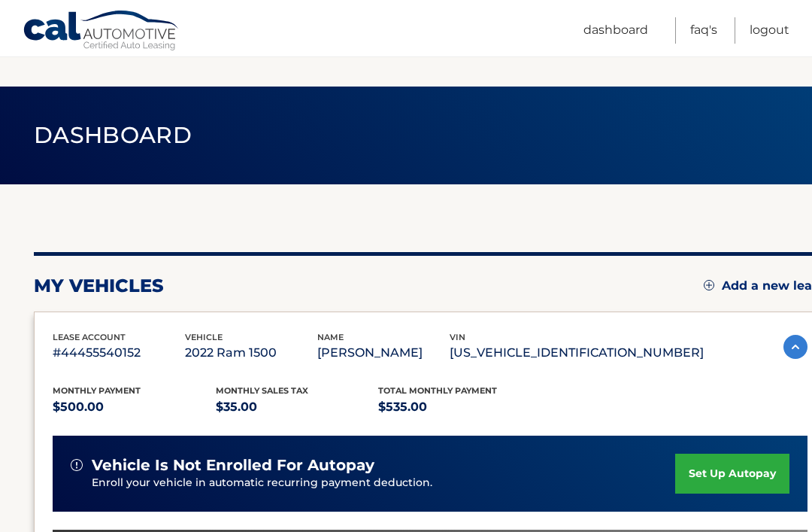  I want to click on span: vehicle is not enrolled for autopay, so click(233, 465).